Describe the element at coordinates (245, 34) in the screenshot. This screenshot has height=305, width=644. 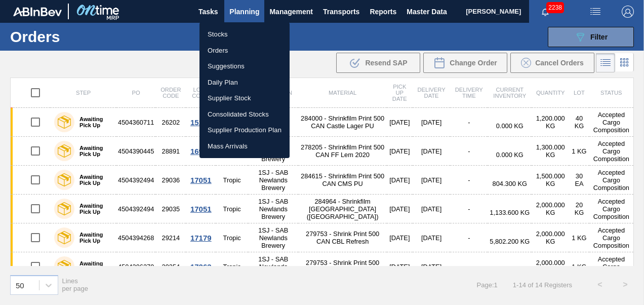
I see `a: Stocks` at that location.